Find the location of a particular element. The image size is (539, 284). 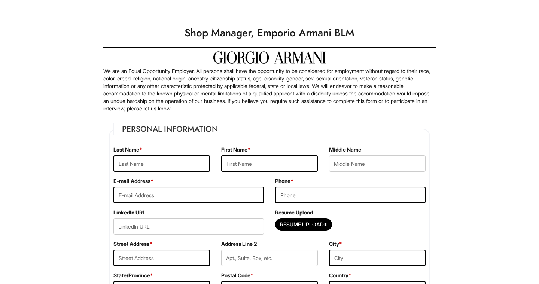

p: We are an Equal Opportunity Employer. All persons shall have the opportunity to be considered for... is located at coordinates (270, 90).